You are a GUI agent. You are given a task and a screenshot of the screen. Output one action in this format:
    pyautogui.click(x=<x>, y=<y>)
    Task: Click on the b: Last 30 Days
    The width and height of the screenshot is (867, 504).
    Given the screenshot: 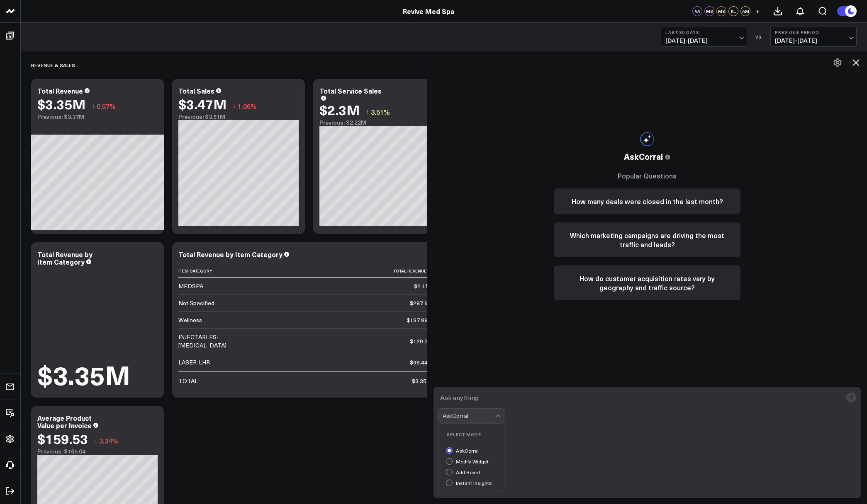 What is the action you would take?
    pyautogui.click(x=703, y=32)
    